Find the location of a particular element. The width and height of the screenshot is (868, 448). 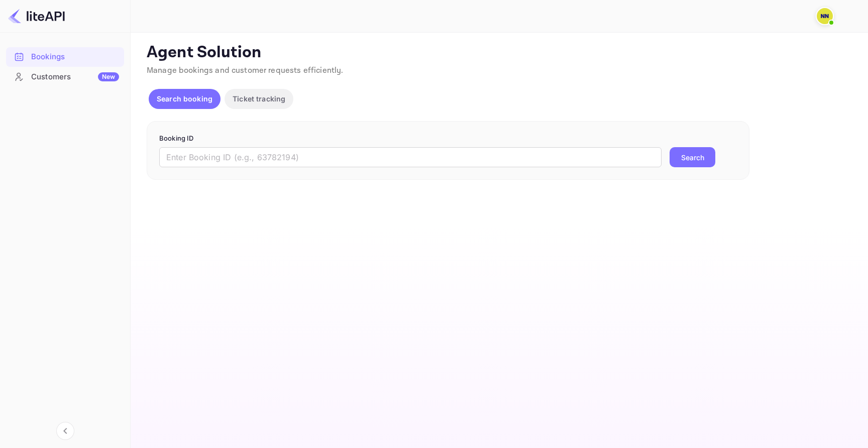

p: Booking ID is located at coordinates (448, 139).